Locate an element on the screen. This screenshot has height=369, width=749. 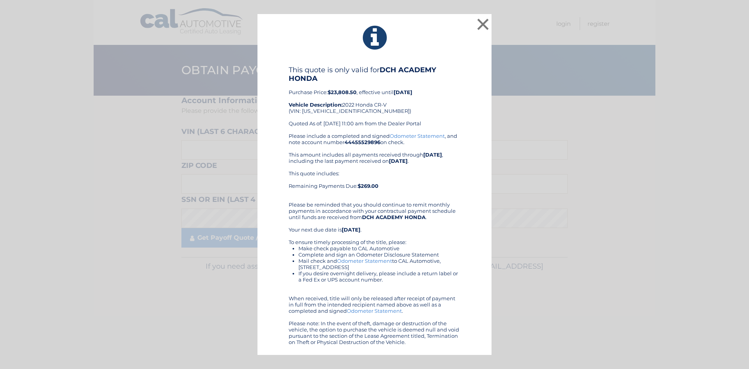
li: Complete and sign an Odometer Disclosure Statement is located at coordinates (379, 254).